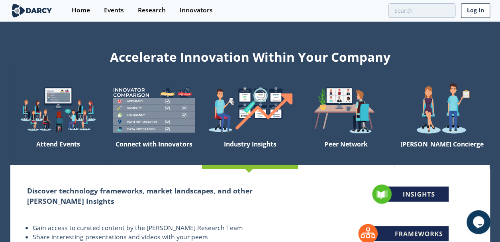  Describe the element at coordinates (58, 110) in the screenshot. I see `img: welcome-explore-560578ff38cea7c86bcfe544b5e45342.png` at that location.